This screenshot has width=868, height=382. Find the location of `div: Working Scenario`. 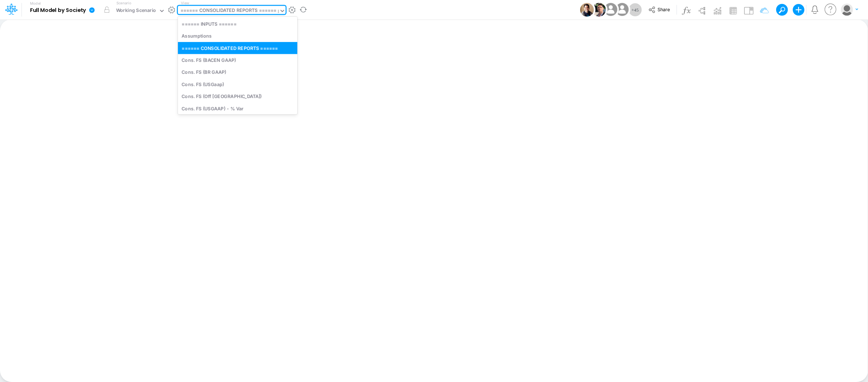

div: Working Scenario is located at coordinates (136, 11).